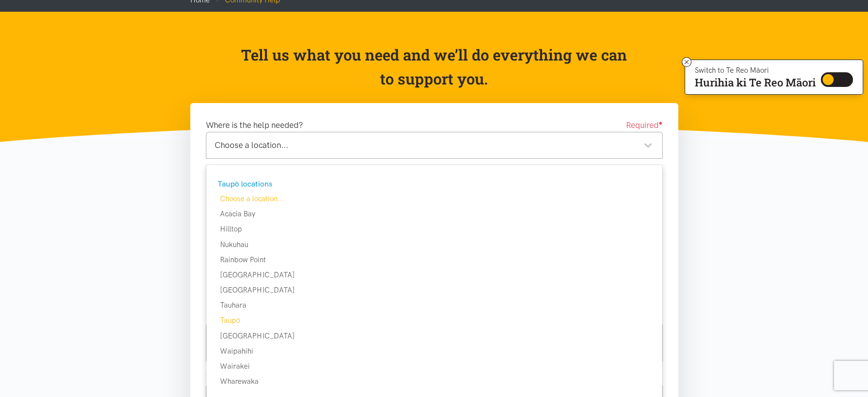 The image size is (868, 397). What do you see at coordinates (755, 70) in the screenshot?
I see `p: Switch to Te Reo Māori` at bounding box center [755, 70].